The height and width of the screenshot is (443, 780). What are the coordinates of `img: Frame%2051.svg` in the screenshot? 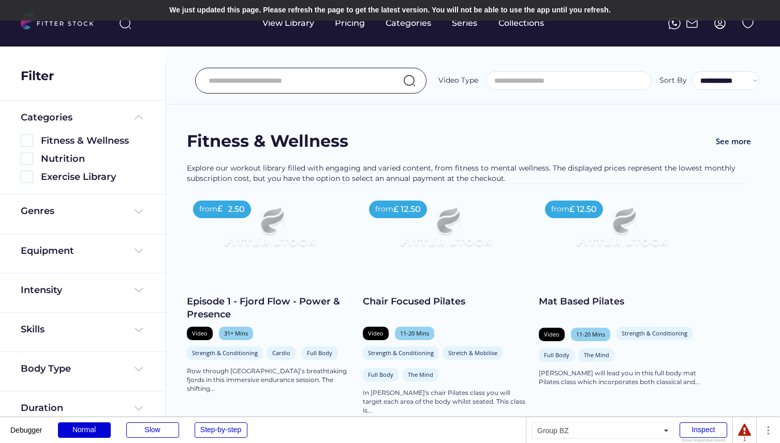 It's located at (692, 23).